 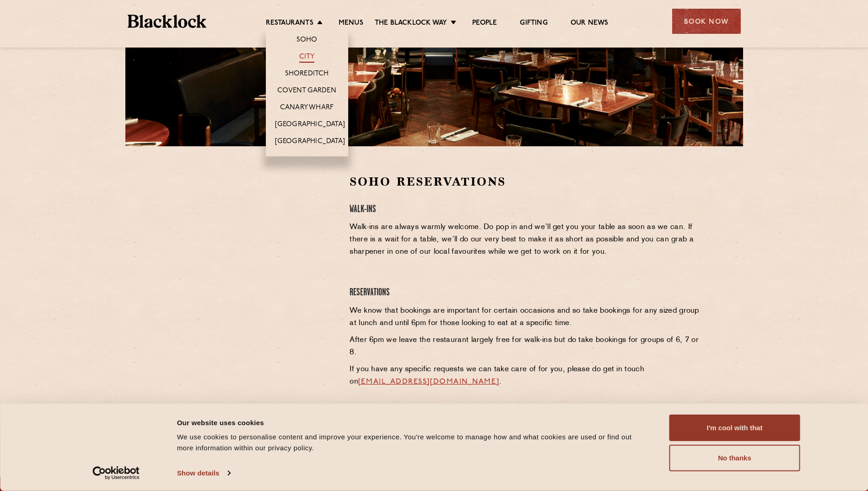 What do you see at coordinates (525, 293) in the screenshot?
I see `h4: Reservations` at bounding box center [525, 293].